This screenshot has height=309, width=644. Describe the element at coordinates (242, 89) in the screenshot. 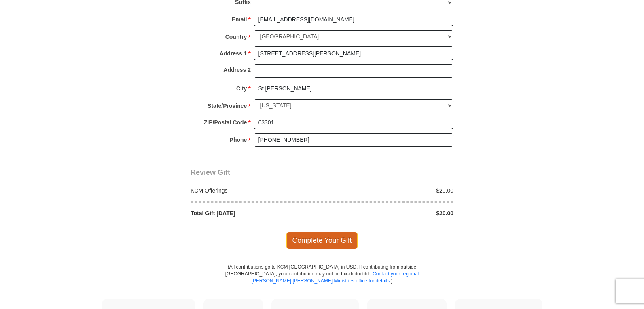

I see `strong: City` at that location.